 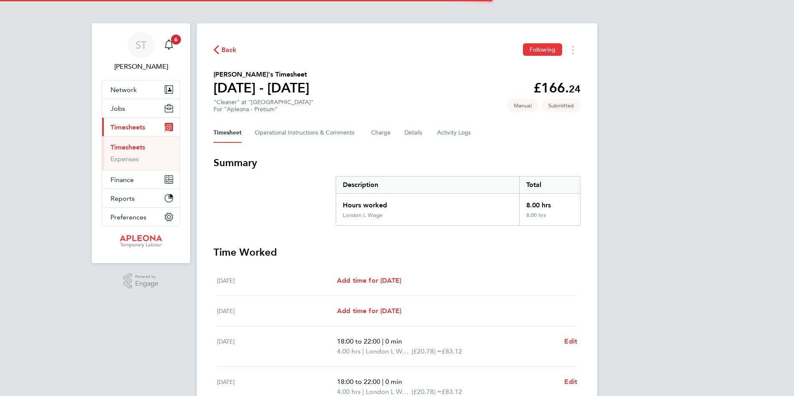 What do you see at coordinates (147, 277) in the screenshot?
I see `span: Powered by` at bounding box center [147, 277].